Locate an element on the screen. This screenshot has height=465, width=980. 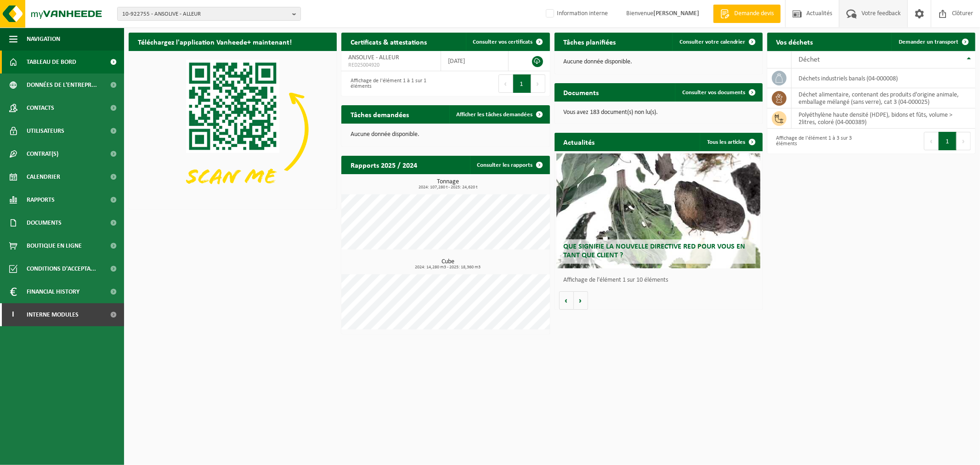
span: Consulter vos certificats is located at coordinates (503, 42).